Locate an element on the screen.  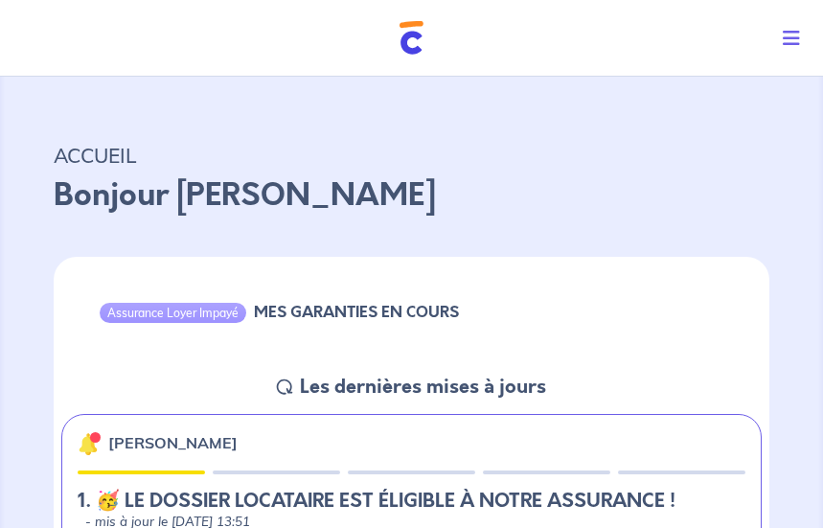
h6: MES GARANTIES EN COURS is located at coordinates (357, 311).